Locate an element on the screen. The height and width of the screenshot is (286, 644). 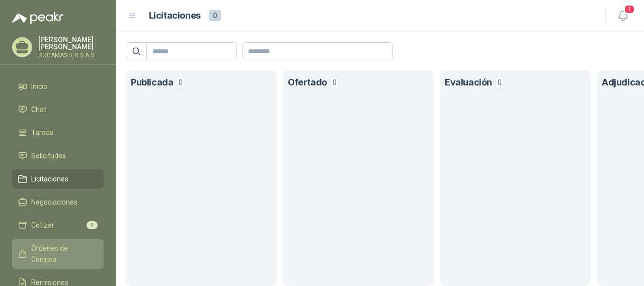
h1: Evaluación is located at coordinates (469, 83).